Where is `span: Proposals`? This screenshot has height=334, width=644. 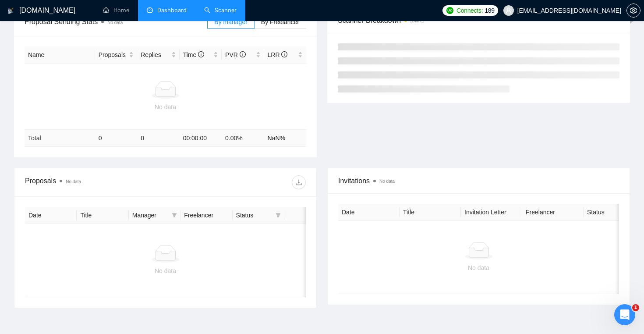 span: Proposals is located at coordinates (113, 55).